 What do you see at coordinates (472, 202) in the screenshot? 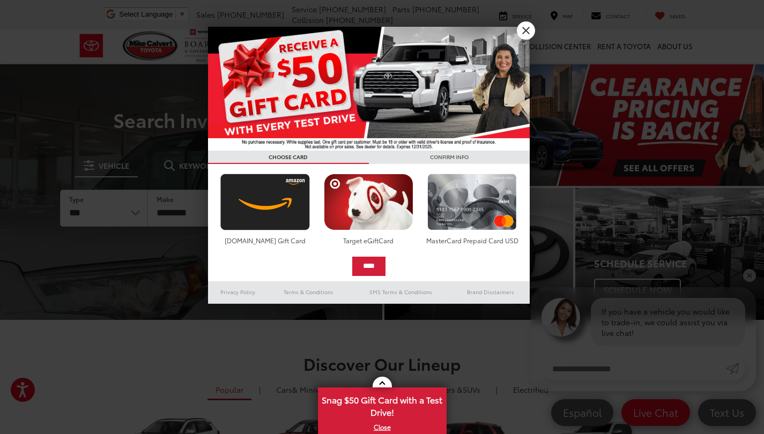
I see `img: mastercard.png` at bounding box center [472, 202].